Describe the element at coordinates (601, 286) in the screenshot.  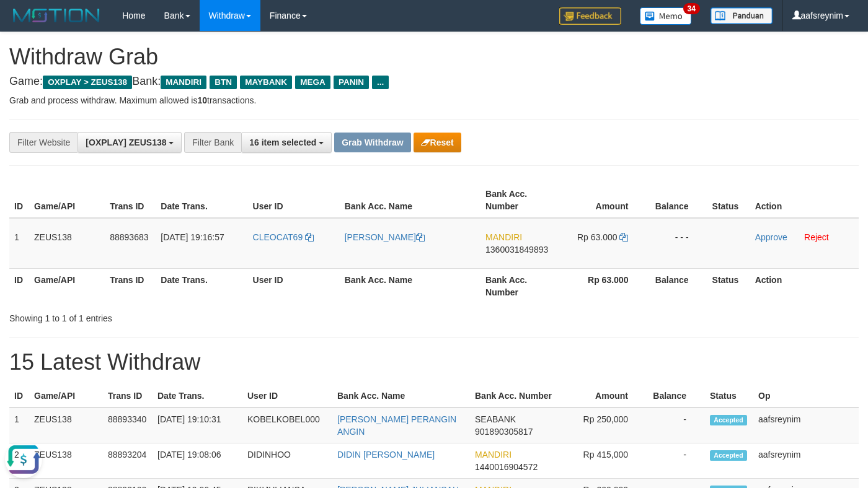
I see `th: Rp 63.000` at that location.